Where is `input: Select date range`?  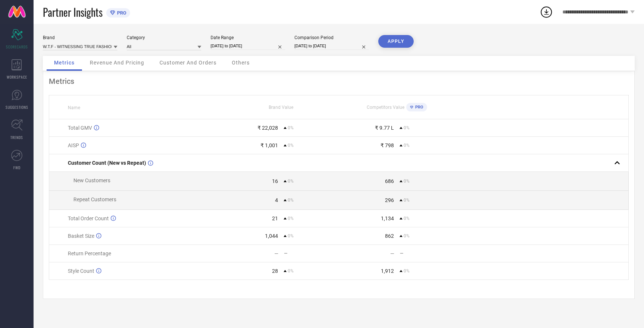 input: Select date range is located at coordinates (248, 45).